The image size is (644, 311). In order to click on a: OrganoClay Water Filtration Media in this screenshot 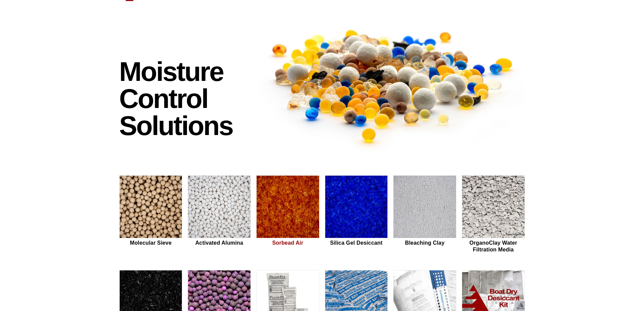, I will do `click(493, 215)`.